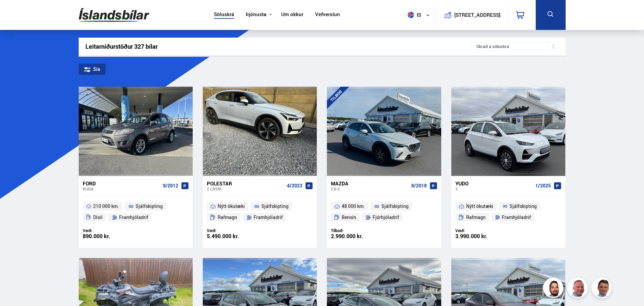  I want to click on span: 8/2018, so click(419, 186).